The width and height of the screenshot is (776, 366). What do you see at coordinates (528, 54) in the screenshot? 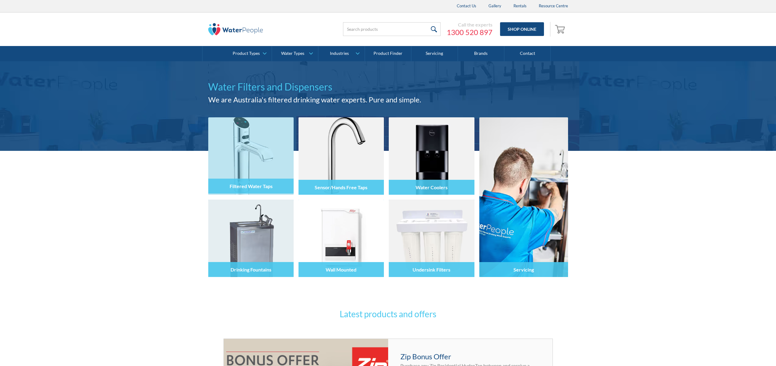
I see `a: Contact` at bounding box center [528, 54].